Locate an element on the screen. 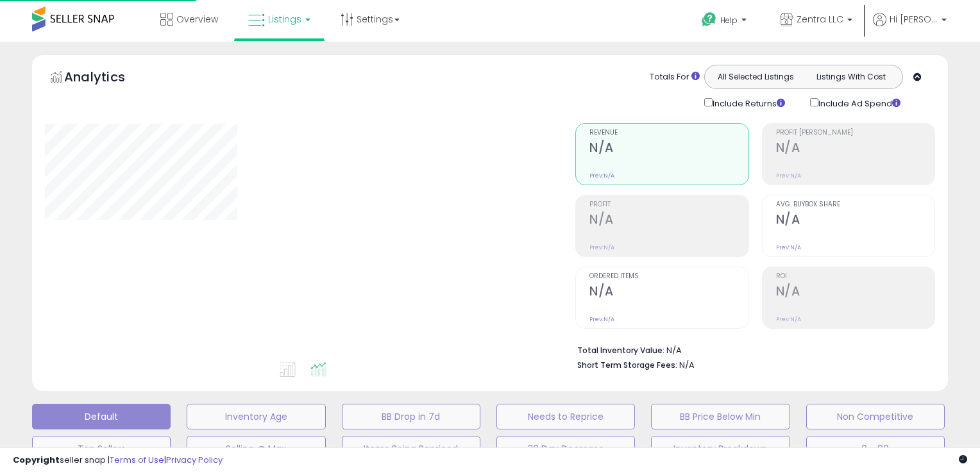  h5: Analytics is located at coordinates (107, 78).